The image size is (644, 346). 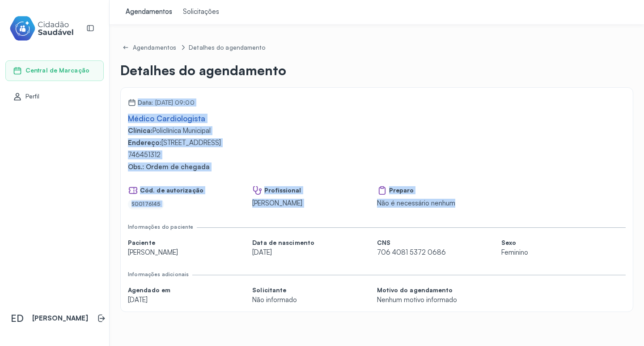 What do you see at coordinates (159, 274) in the screenshot?
I see `div: Informações adicionais` at bounding box center [159, 274].